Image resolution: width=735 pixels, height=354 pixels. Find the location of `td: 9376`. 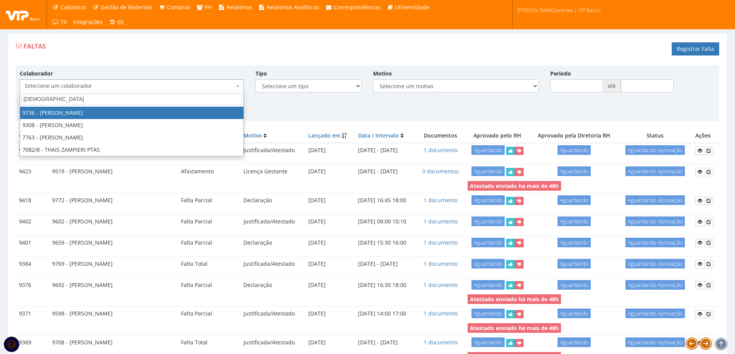

td: 9376 is located at coordinates (32, 285).